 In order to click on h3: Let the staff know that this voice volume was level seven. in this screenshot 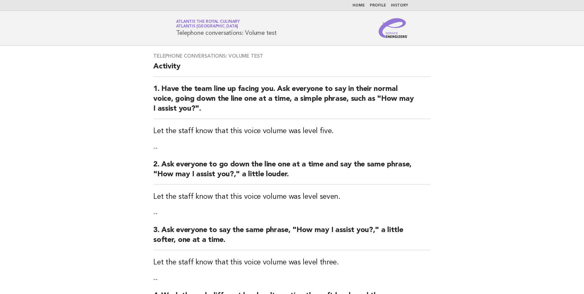, I will do `click(292, 197)`.